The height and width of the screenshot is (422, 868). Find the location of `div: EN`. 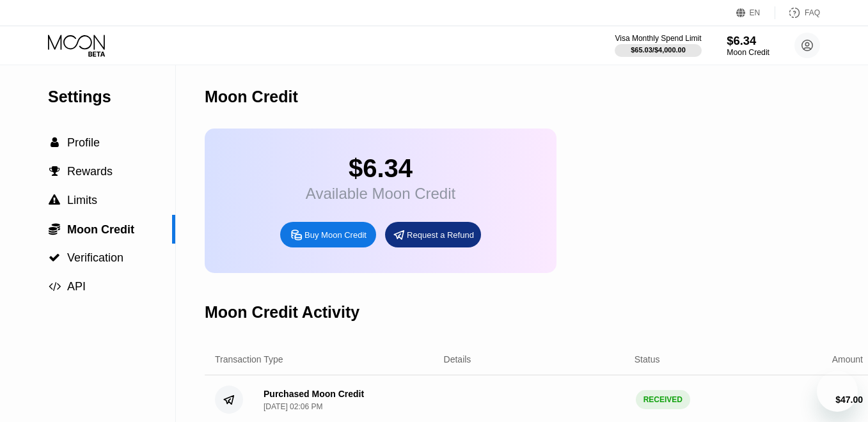

div: EN is located at coordinates (755, 13).